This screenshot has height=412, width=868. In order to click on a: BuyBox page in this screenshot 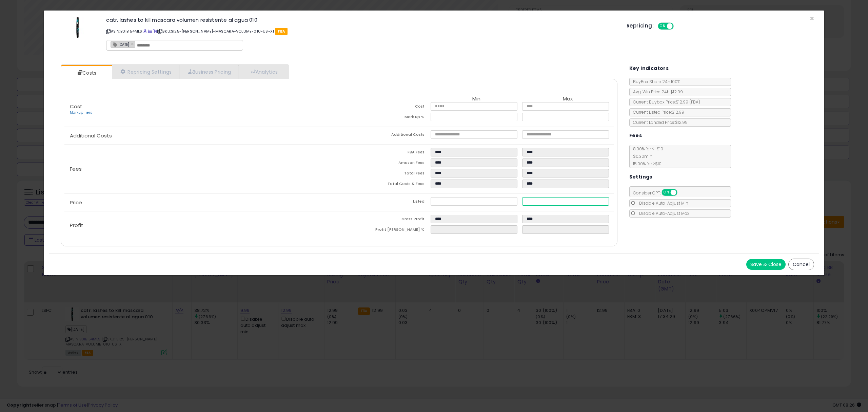, I will do `click(145, 31)`.